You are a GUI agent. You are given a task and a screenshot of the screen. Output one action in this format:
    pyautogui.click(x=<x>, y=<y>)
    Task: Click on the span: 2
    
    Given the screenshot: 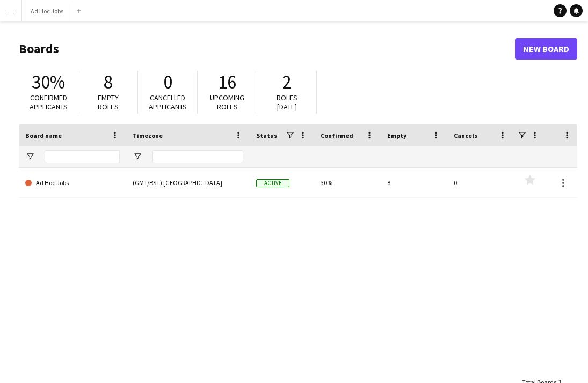 What is the action you would take?
    pyautogui.click(x=287, y=82)
    